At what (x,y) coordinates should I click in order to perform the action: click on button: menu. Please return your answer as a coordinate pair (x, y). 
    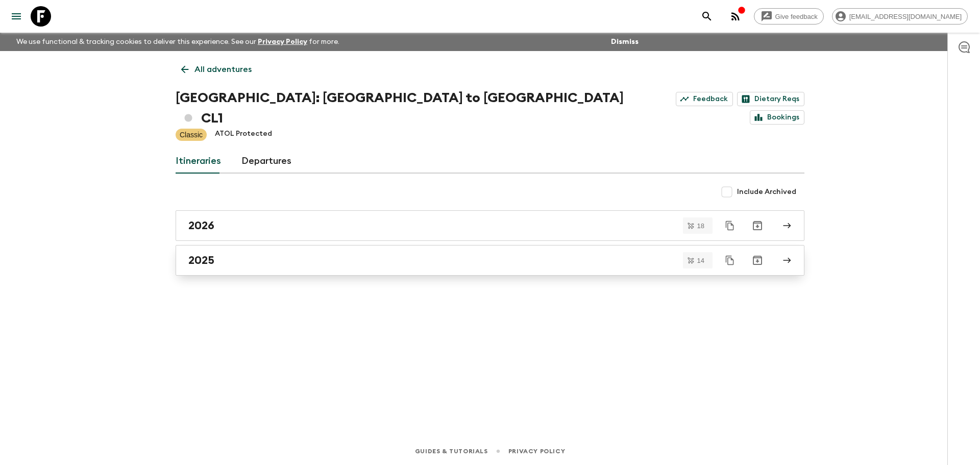
    Looking at the image, I should click on (16, 16).